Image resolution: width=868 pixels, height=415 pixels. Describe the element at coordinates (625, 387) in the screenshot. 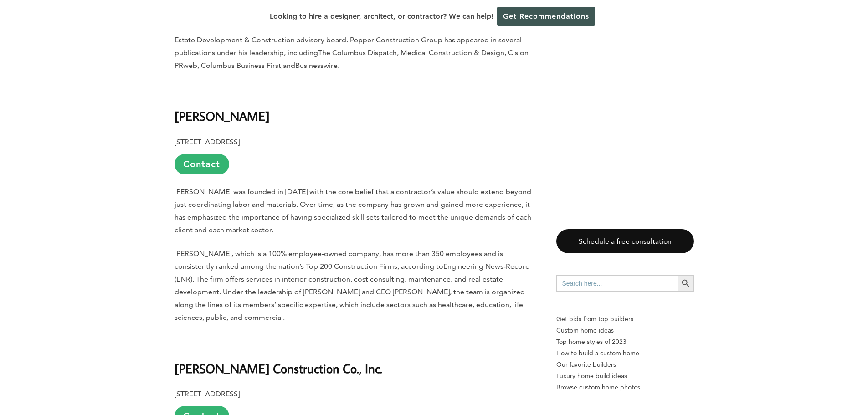

I see `a: Browse custom home photos` at that location.